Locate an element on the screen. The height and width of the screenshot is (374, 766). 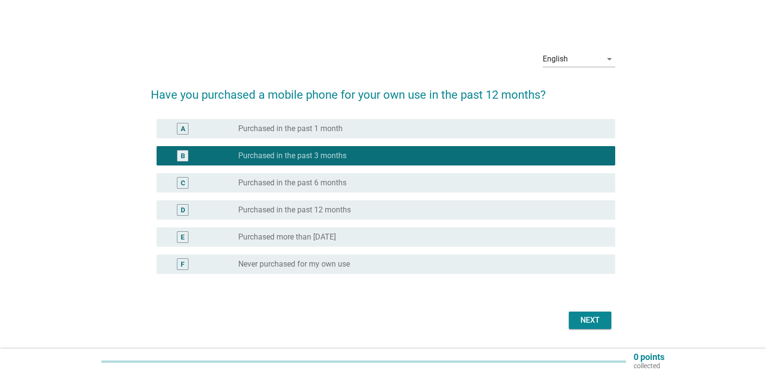
label: Never purchased for my own use is located at coordinates (294, 264).